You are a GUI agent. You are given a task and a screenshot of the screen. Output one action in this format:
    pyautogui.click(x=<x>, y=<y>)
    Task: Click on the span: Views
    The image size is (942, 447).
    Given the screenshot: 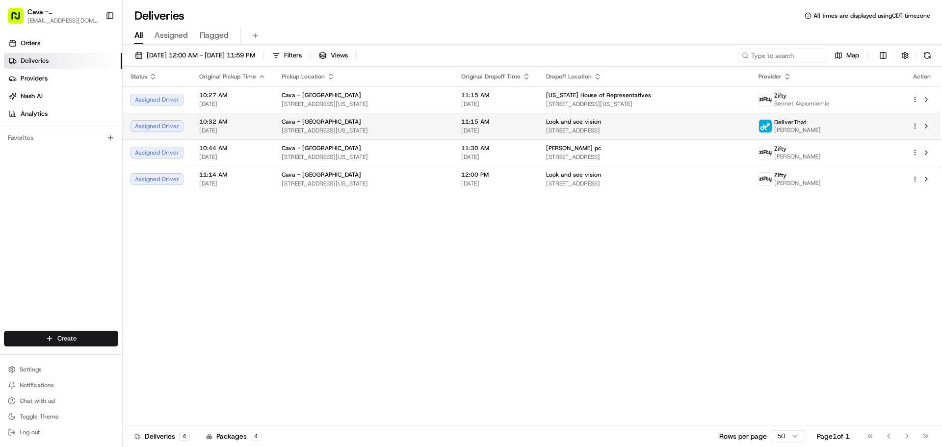 What is the action you would take?
    pyautogui.click(x=339, y=55)
    